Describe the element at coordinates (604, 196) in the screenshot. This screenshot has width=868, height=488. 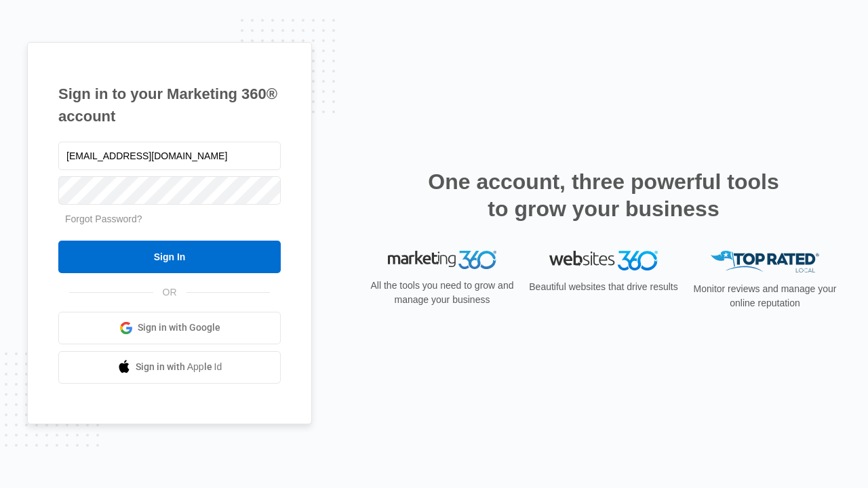
I see `h2: One account, three powerful tools to grow your business` at that location.